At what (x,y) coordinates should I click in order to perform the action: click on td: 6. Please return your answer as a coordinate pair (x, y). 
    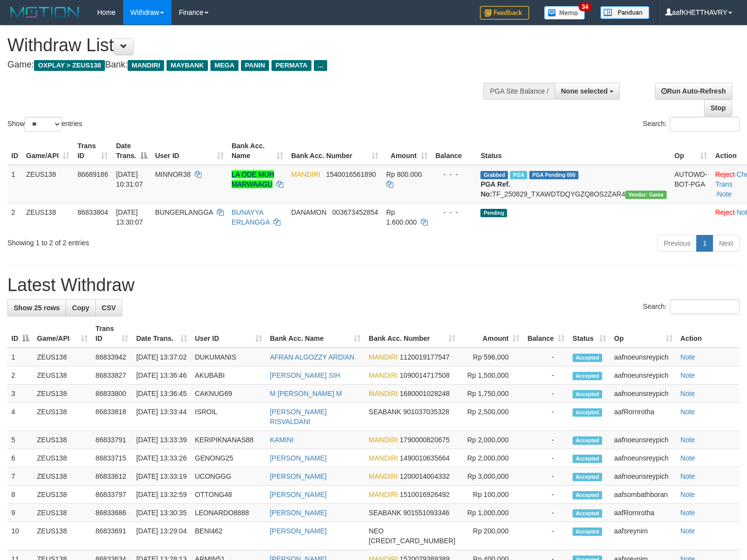
    Looking at the image, I should click on (20, 458).